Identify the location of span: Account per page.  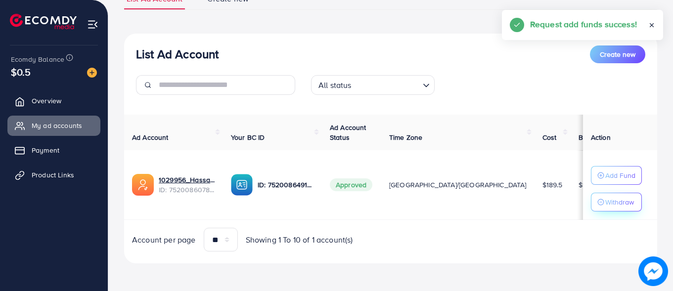
(164, 240).